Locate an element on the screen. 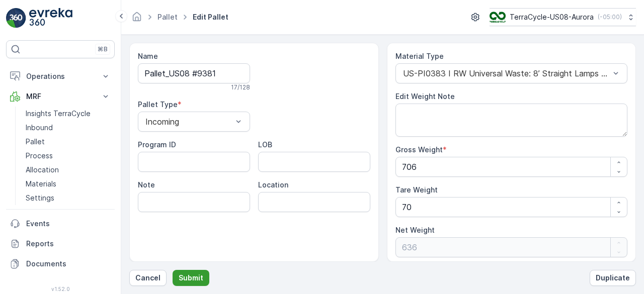  label: Gross Weight is located at coordinates (419, 150).